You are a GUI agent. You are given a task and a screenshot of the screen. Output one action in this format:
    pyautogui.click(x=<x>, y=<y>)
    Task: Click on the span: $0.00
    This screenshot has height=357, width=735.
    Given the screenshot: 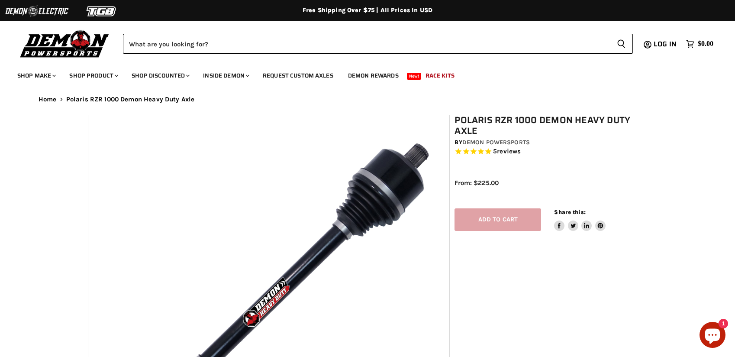 What is the action you would take?
    pyautogui.click(x=706, y=44)
    